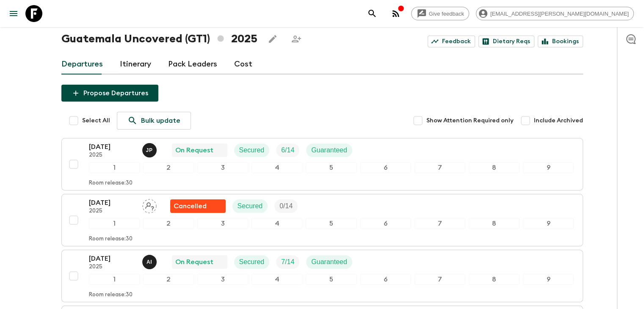 This screenshot has width=644, height=309. Describe the element at coordinates (372, 14) in the screenshot. I see `button: search adventures` at that location.